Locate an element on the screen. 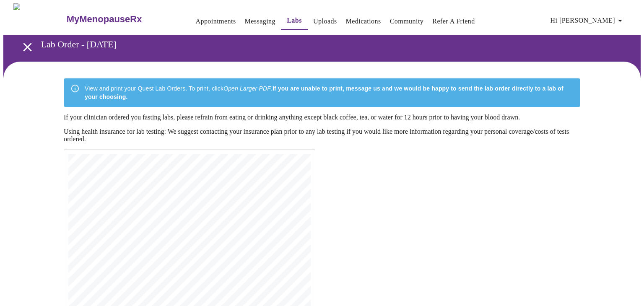  p: If your clinician ordered you fasting labs, please refrain from eating or drinking anything excep... is located at coordinates (322, 117).